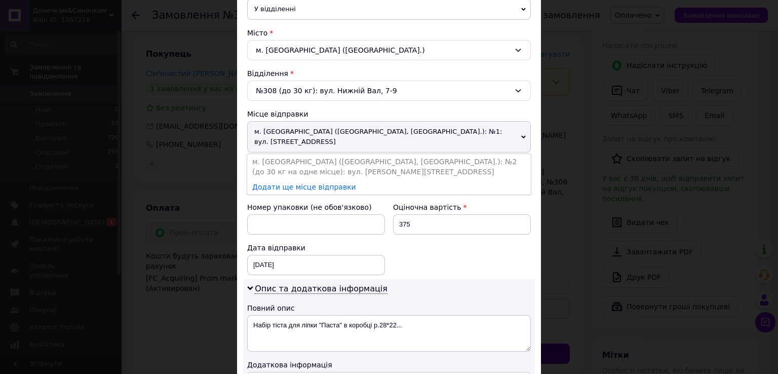  Describe the element at coordinates (389, 365) in the screenshot. I see `div: Додаткова інформація` at that location.